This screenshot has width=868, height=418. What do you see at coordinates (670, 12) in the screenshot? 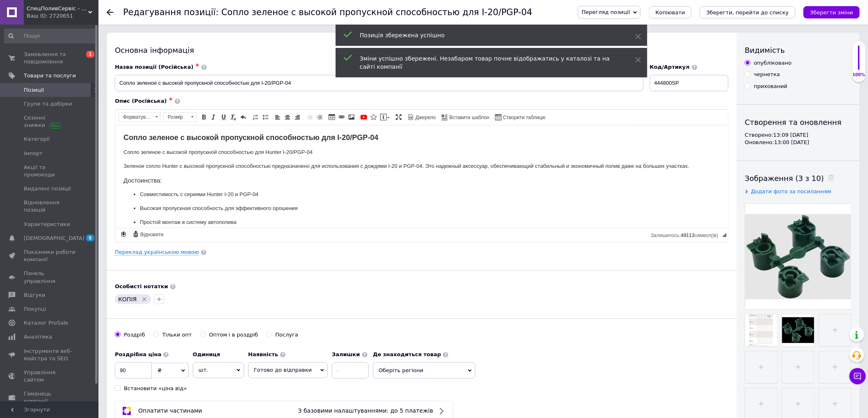
I see `button: Копіювати` at bounding box center [670, 12].